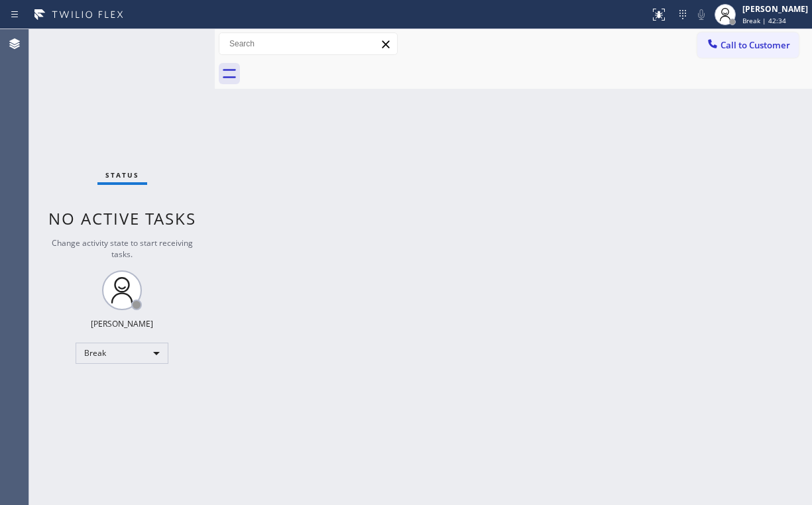  What do you see at coordinates (122, 218) in the screenshot?
I see `span: No active tasks` at bounding box center [122, 218].